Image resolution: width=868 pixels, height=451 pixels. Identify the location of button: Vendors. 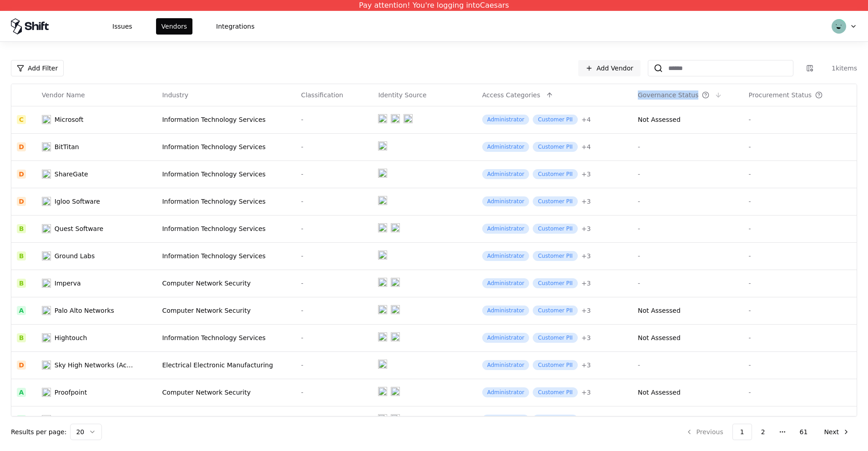
(174, 26).